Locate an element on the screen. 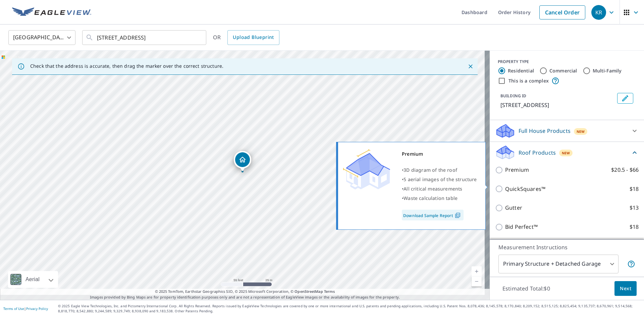 The width and height of the screenshot is (644, 317). p: $20.5 - $66 is located at coordinates (625, 170).